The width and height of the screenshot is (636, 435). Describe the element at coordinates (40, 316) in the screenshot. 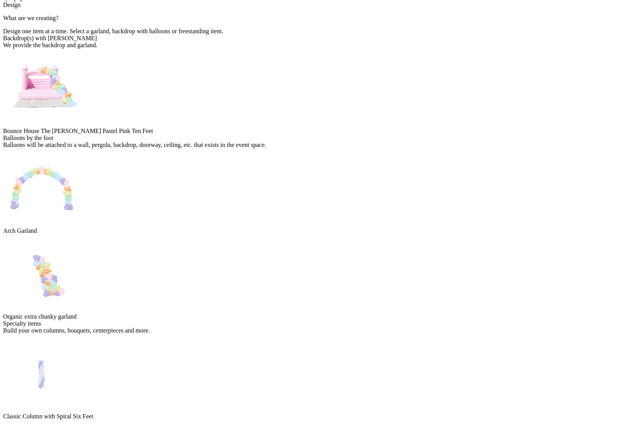

I see `span: Organic extra chunky garland` at that location.